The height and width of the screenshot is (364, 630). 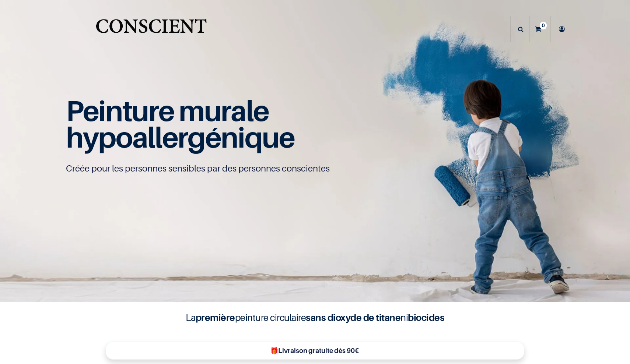 I want to click on b: première, so click(x=216, y=317).